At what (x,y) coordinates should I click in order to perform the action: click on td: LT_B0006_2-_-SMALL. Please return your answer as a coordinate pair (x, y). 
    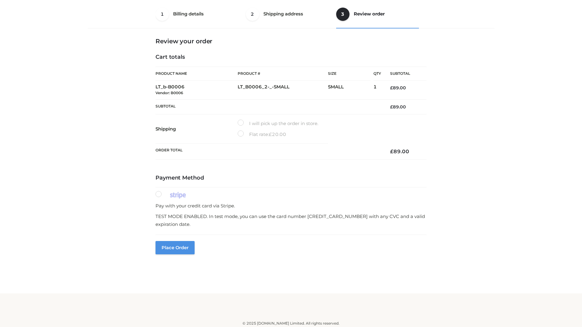
    Looking at the image, I should click on (283, 90).